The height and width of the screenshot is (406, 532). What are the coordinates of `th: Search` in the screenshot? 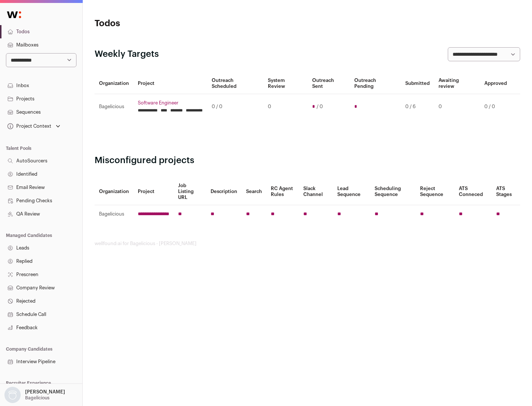 It's located at (254, 191).